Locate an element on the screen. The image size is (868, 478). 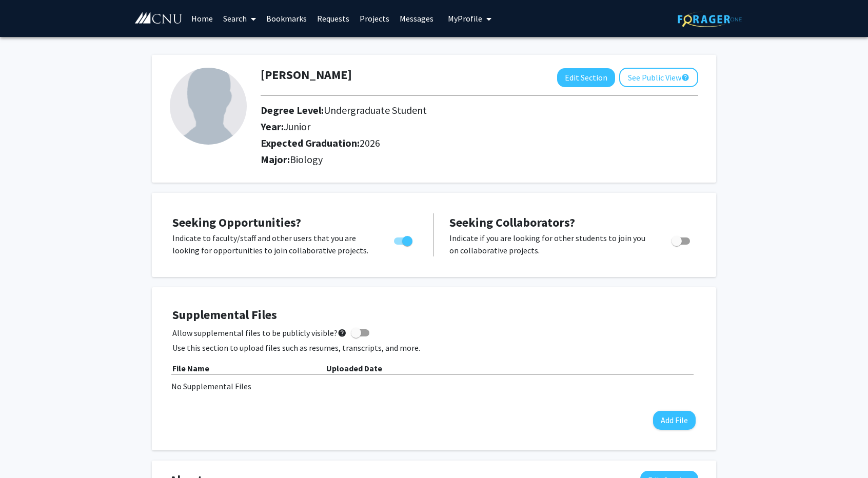
h2: Degree Level: is located at coordinates (444, 111).